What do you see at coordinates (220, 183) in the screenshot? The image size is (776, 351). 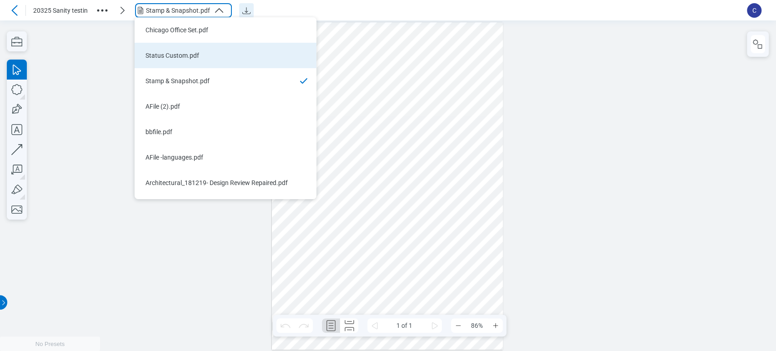 I see `div: Architectural_181219- Design Review Repaired.pdf` at bounding box center [220, 183].